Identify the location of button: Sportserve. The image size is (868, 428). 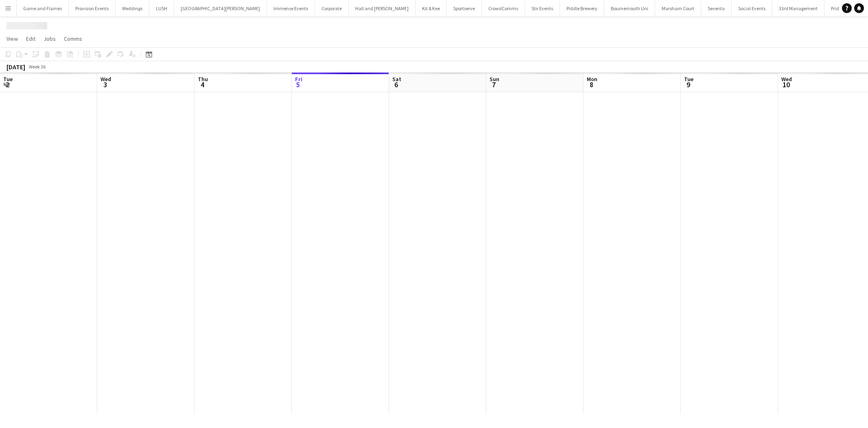
(465, 8).